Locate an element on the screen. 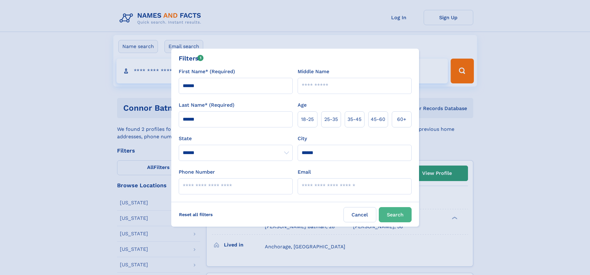 Image resolution: width=590 pixels, height=275 pixels. label: Cancel is located at coordinates (360, 214).